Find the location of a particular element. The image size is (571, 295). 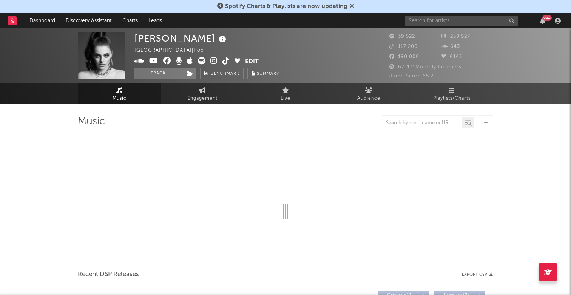

button: Summary is located at coordinates (265, 74).